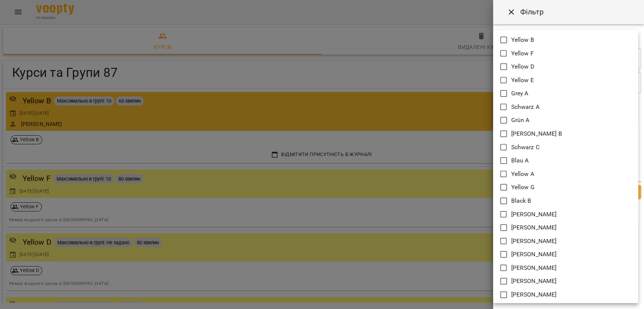 This screenshot has width=644, height=309. I want to click on p: Yellow F, so click(522, 54).